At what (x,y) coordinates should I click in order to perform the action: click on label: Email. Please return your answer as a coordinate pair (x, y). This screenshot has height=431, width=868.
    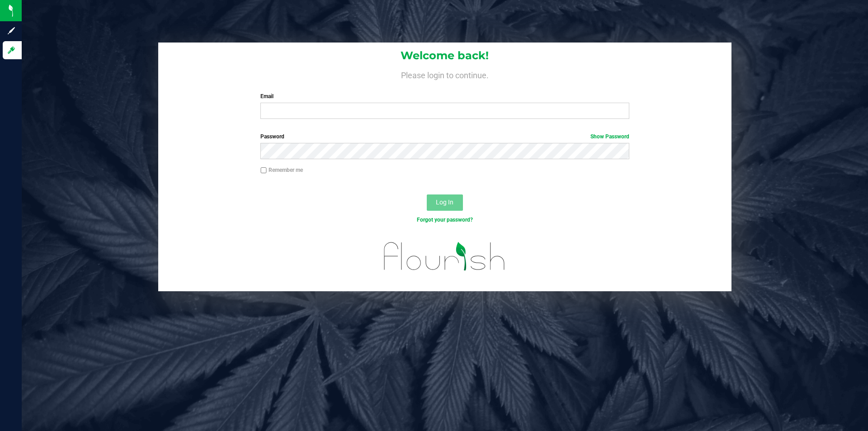
    Looking at the image, I should click on (445, 96).